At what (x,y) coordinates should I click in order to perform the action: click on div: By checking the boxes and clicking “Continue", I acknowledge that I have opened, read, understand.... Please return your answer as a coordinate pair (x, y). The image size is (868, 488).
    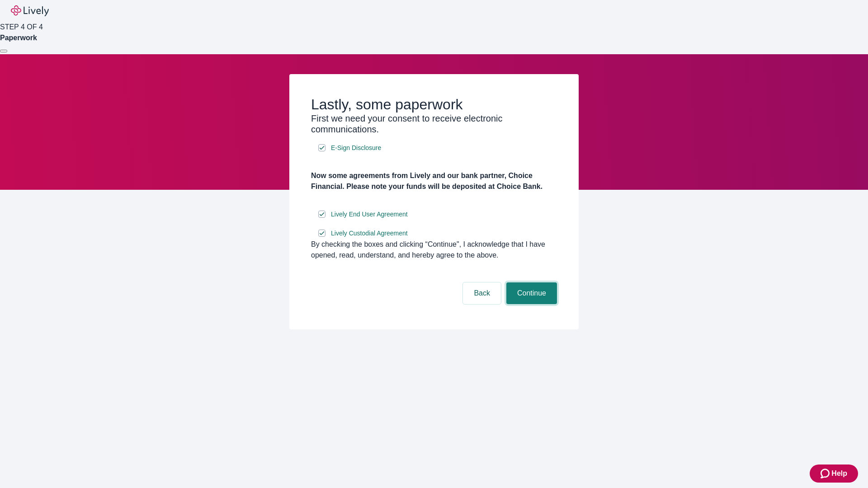
    Looking at the image, I should click on (434, 250).